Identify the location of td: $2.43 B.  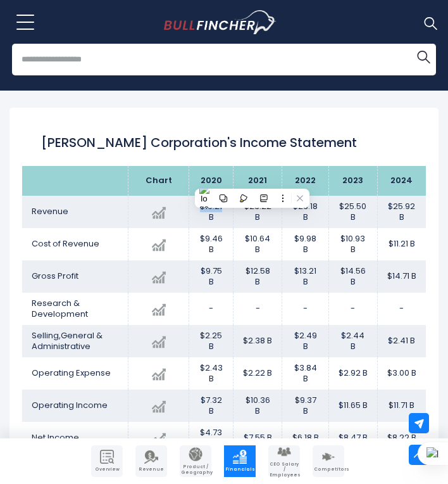
(211, 373).